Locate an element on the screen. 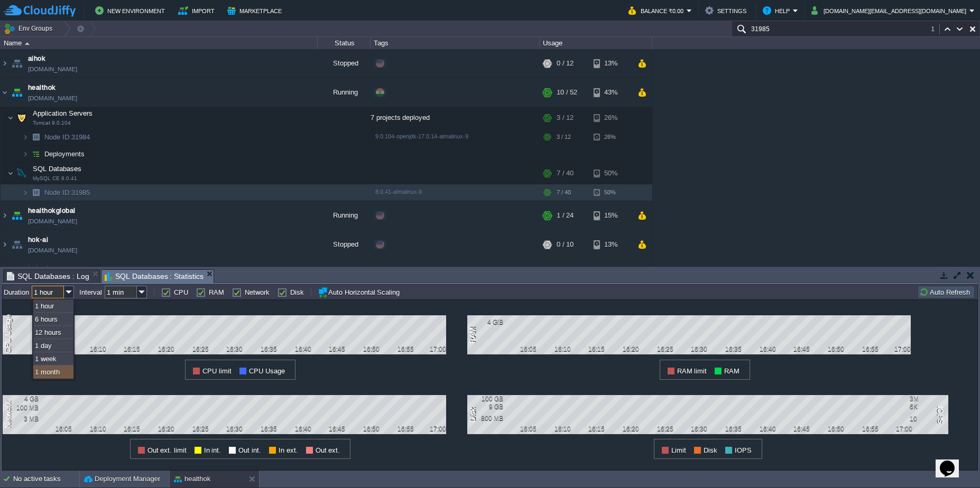  div: 1 / 24 is located at coordinates (565, 216).